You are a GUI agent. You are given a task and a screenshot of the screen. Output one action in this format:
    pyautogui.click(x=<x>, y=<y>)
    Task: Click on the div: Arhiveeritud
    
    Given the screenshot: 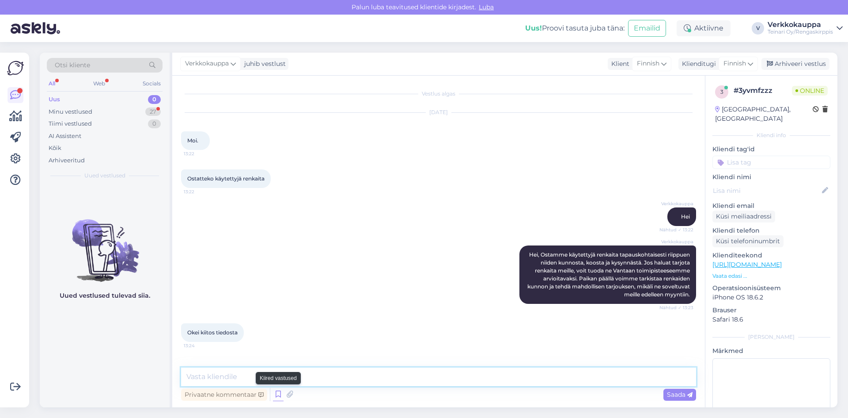 What is the action you would take?
    pyautogui.click(x=67, y=160)
    